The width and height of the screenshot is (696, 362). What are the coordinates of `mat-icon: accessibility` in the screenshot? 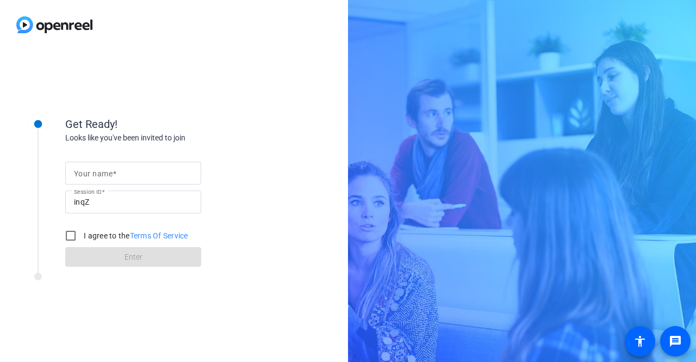 It's located at (640, 341).